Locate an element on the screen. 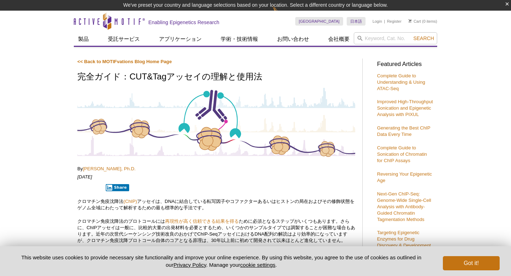 This screenshot has width=511, height=276. p: クロマチン免疫沈降法のプロトコールには ために必須となるステップがいくつもあります。さらに、ChIPアッセイは一般に、比較的大量の出発材料を必要とするため、いくつかのサンプルタイプでは調製するこ... is located at coordinates (216, 231).